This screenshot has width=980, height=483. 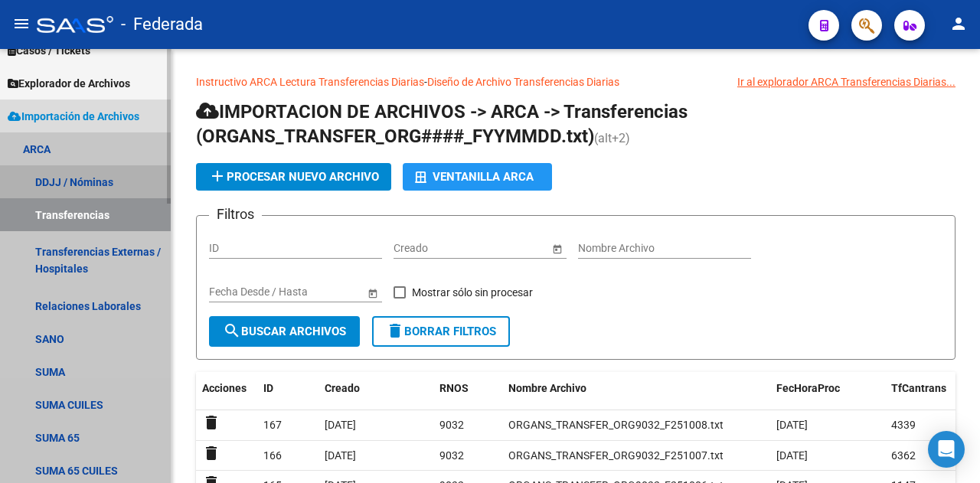 I want to click on span: Acciones, so click(x=225, y=388).